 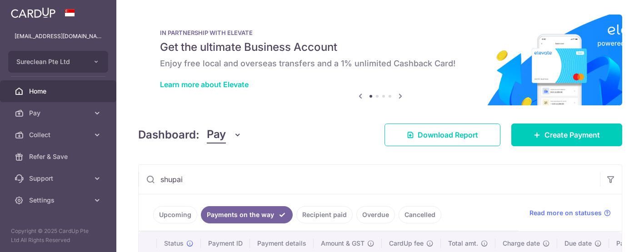 What do you see at coordinates (567, 135) in the screenshot?
I see `a: Create Payment` at bounding box center [567, 135].